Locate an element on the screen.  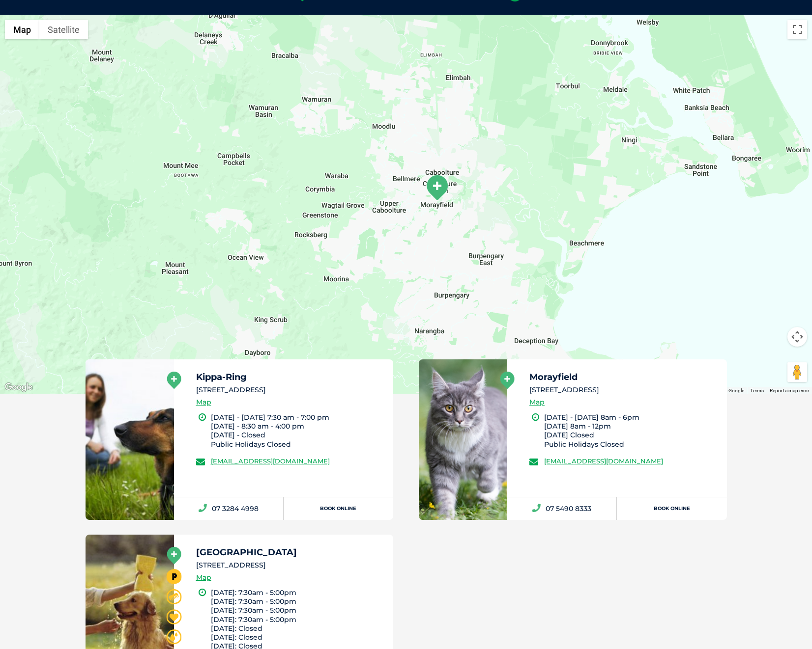
a: 07 5490 8333 is located at coordinates (562, 509).